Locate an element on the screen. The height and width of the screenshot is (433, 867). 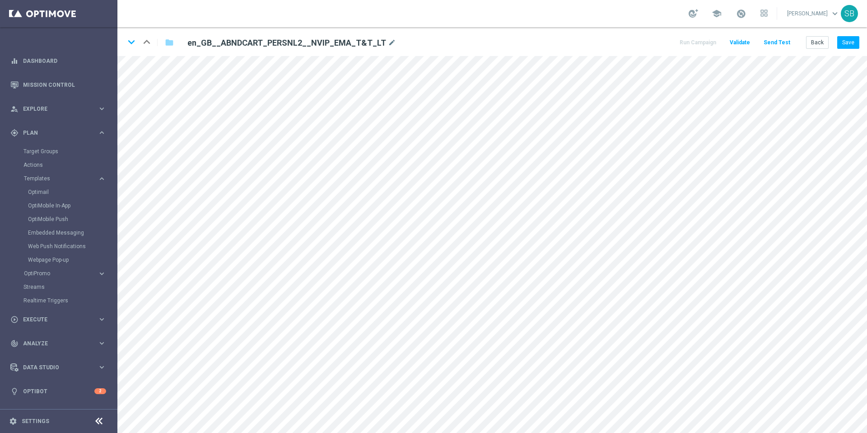
div: lightbulb Optibot 2 is located at coordinates (58, 391).